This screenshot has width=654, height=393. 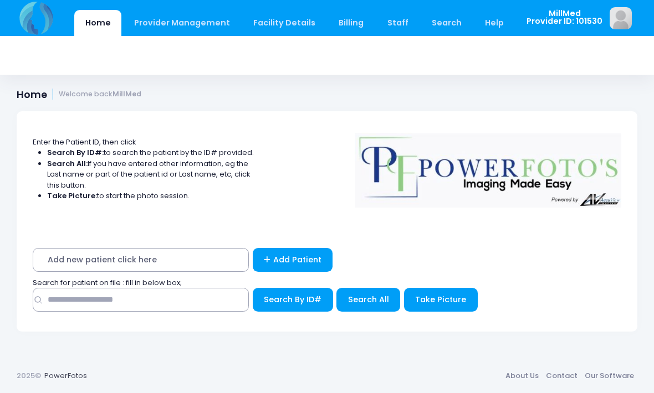 I want to click on a: Help, so click(x=494, y=23).